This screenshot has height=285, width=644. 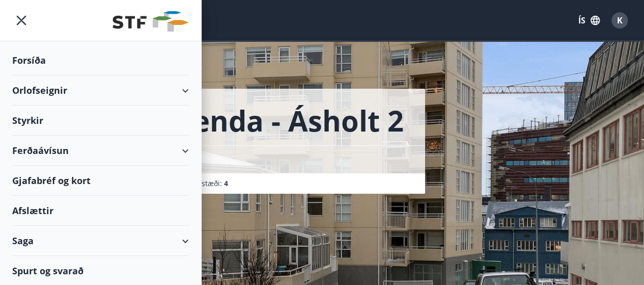 I want to click on div: Ferðaávísun, so click(x=100, y=150).